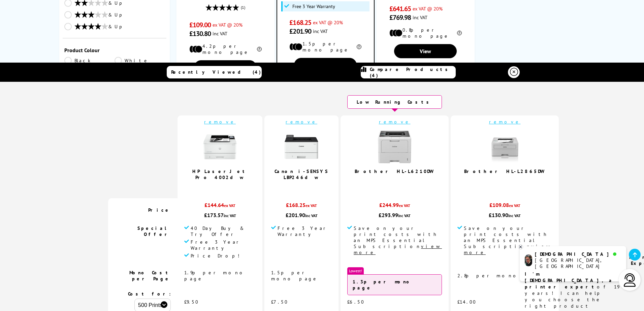 The height and width of the screenshot is (311, 644). I want to click on span: 1.9p per mono page, so click(215, 276).